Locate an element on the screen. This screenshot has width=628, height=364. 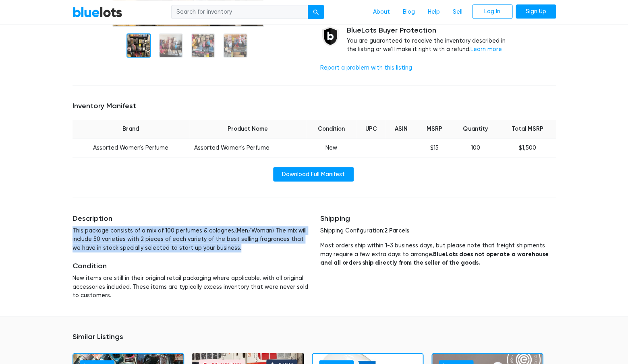
a: Sell is located at coordinates (458, 12).